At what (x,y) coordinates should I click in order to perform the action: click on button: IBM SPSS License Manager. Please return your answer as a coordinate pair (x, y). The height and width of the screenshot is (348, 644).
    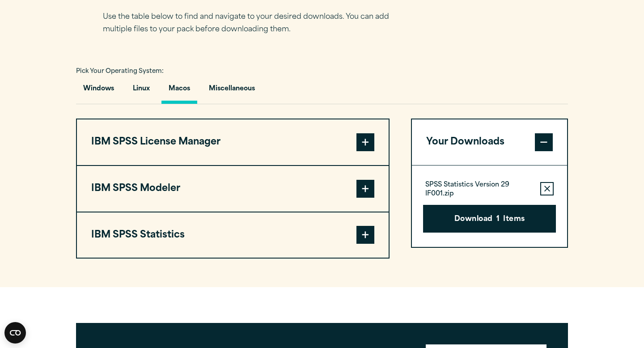
    Looking at the image, I should click on (232, 142).